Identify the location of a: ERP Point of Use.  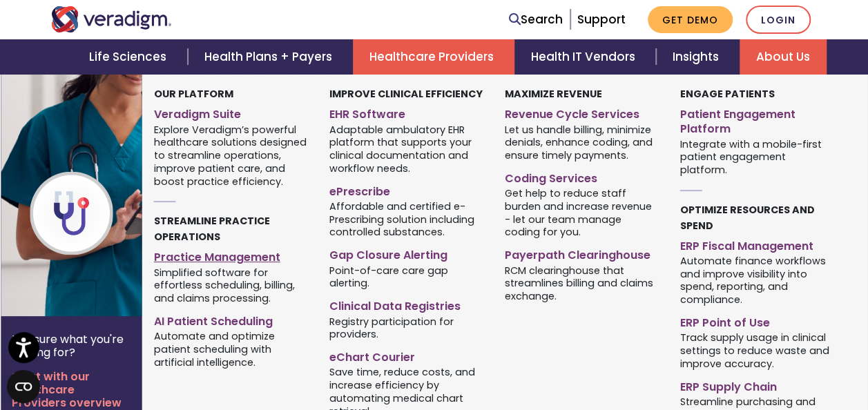
(757, 320).